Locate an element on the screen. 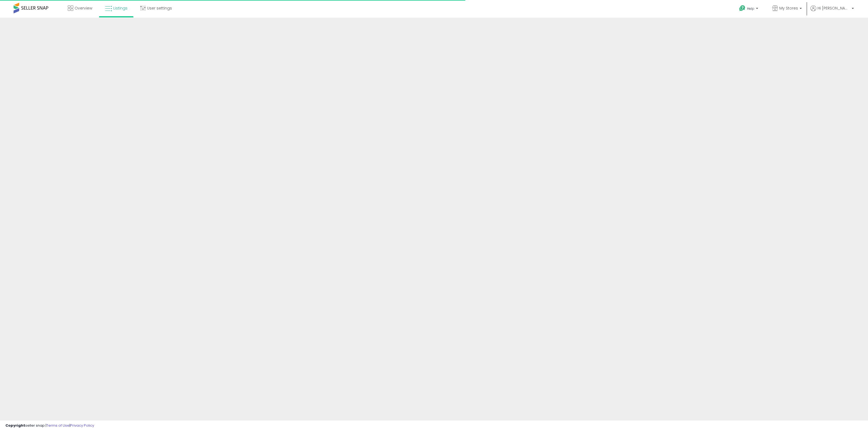  span: Listings is located at coordinates (120, 8).